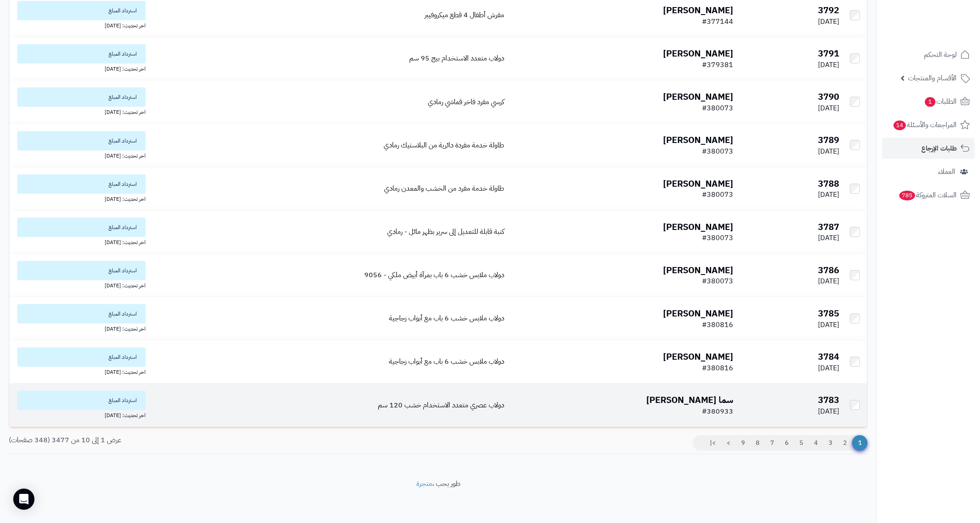 The width and height of the screenshot is (980, 523). I want to click on a: طاولة خدمة مفردة دائرية من البلاستيك رمادي, so click(444, 145).